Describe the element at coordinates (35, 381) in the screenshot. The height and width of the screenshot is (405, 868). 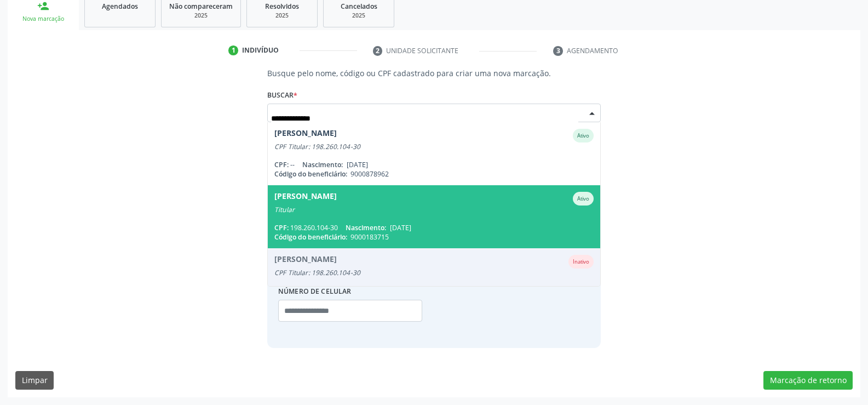
I see `button: Limpar` at that location.